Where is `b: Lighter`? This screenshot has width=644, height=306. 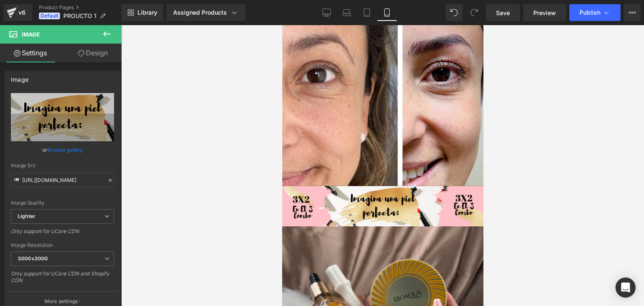 b: Lighter is located at coordinates (26, 216).